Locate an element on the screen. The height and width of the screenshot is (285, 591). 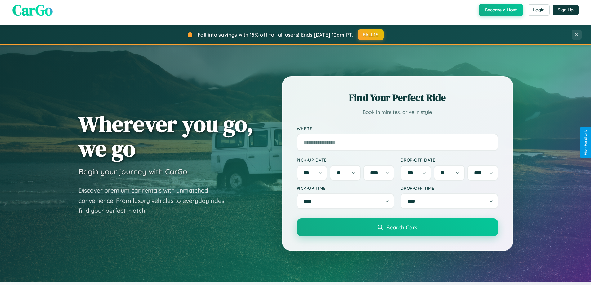
label: Pick-up Date is located at coordinates (345, 160).